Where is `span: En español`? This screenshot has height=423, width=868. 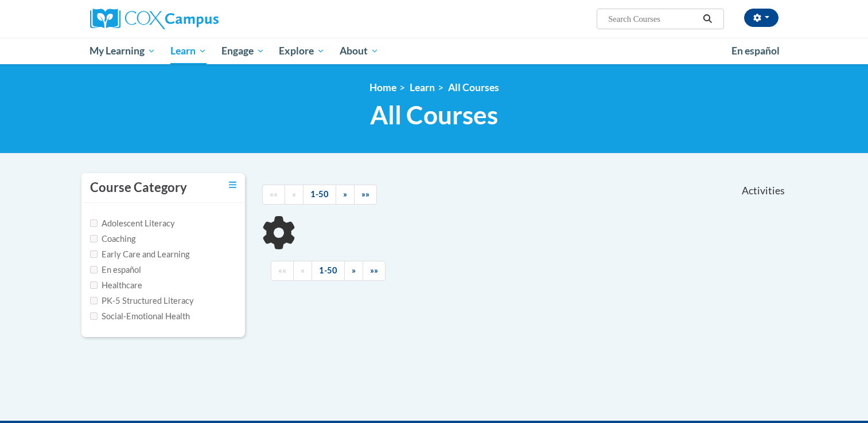
span: En español is located at coordinates (756, 50).